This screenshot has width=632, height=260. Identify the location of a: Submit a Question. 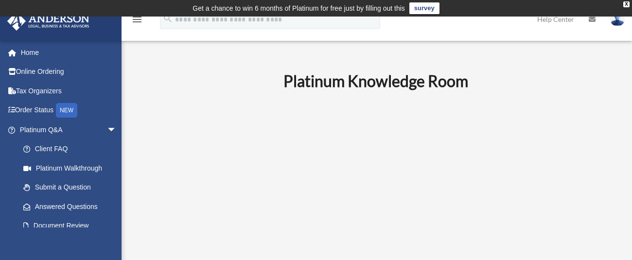
(72, 188).